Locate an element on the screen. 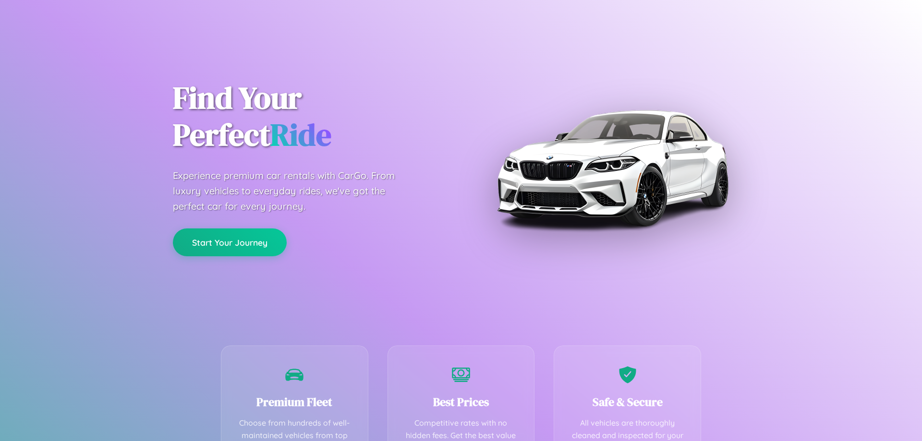 The height and width of the screenshot is (441, 922). p: Experience premium car rentals with CarGo. From luxury vehicles to everyday rides, we've got the ... is located at coordinates (293, 191).